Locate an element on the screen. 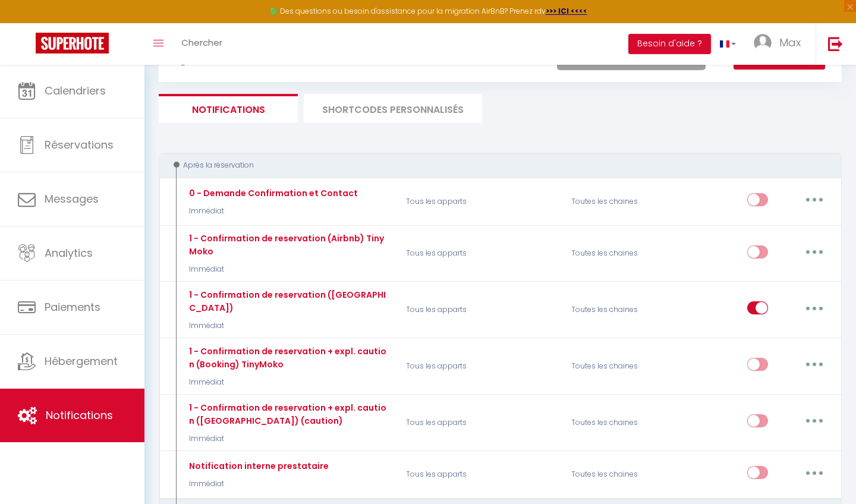 The height and width of the screenshot is (504, 856). img: Super Booking is located at coordinates (72, 43).